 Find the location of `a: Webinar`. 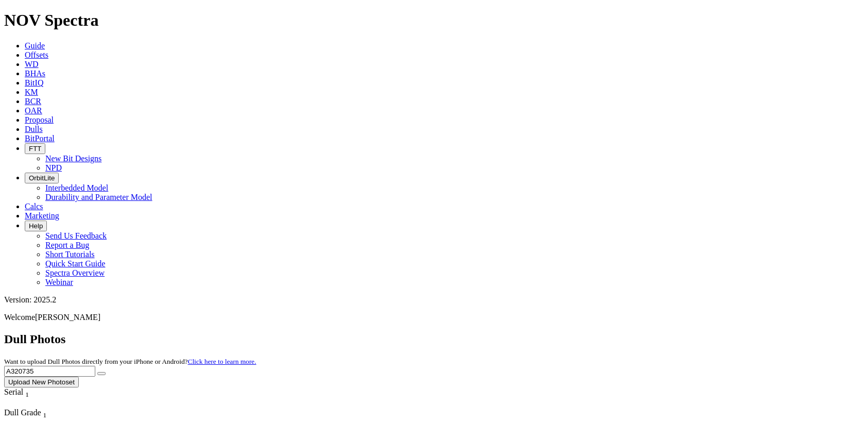

a: Webinar is located at coordinates (59, 282).